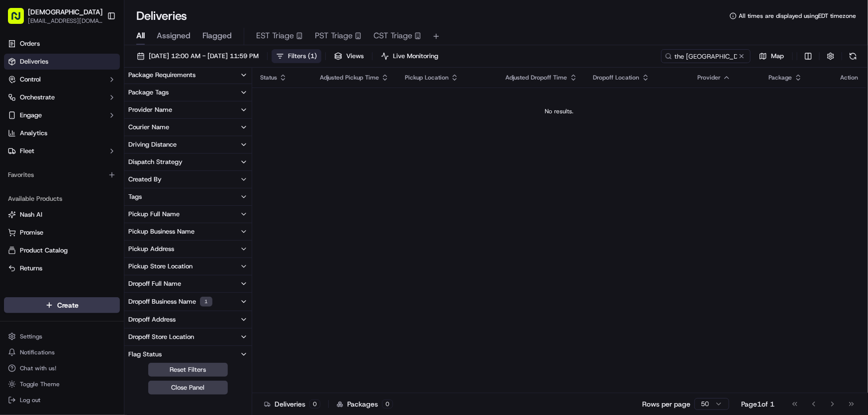  I want to click on img: 1736555255976-a54dd68f-1ca7-489b-9aae-adbdc363a1c4, so click(19, 104).